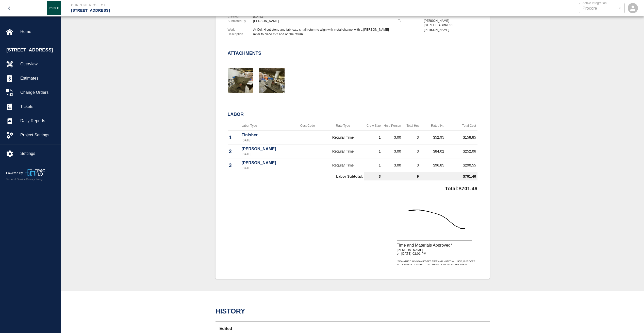 The width and height of the screenshot is (644, 333). I want to click on td: $252.06, so click(461, 152).